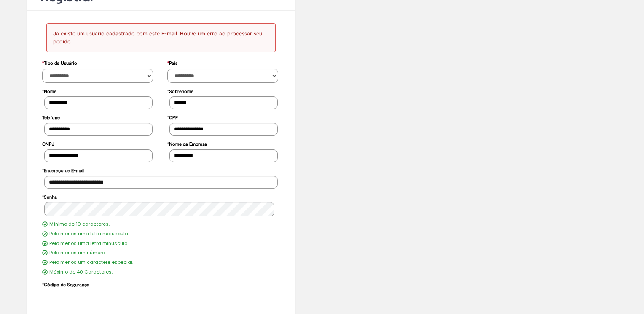 Image resolution: width=644 pixels, height=314 pixels. I want to click on label: CNPJ, so click(48, 143).